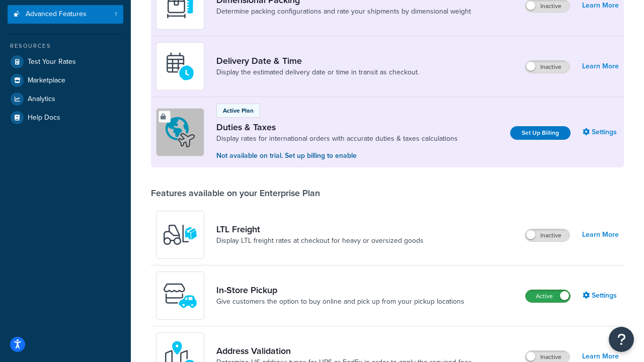  Describe the element at coordinates (65, 117) in the screenshot. I see `a: Help Docs` at that location.